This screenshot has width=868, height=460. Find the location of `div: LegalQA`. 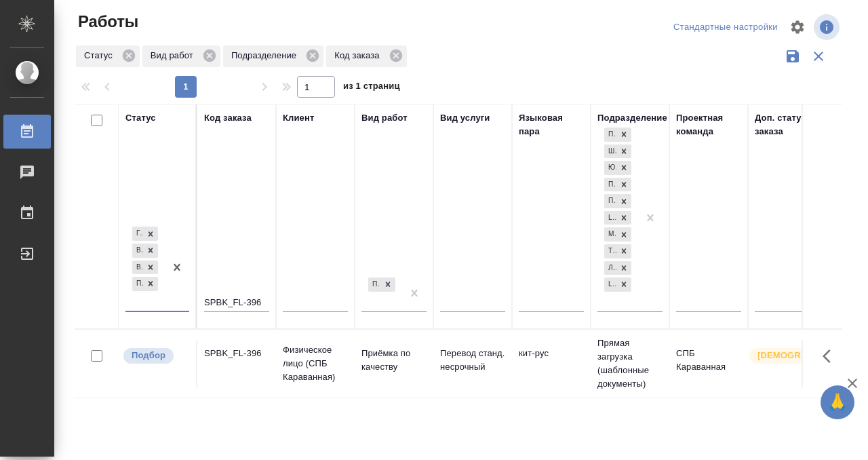

div: LegalQA is located at coordinates (610, 218).